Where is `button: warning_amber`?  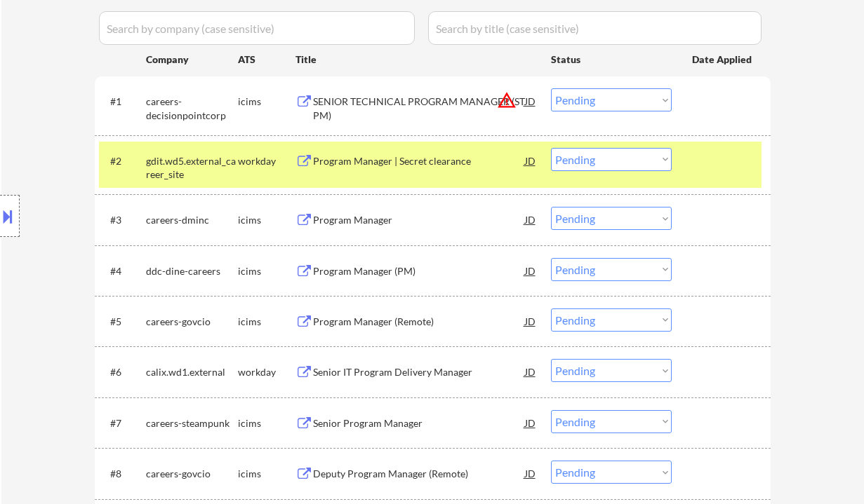 button: warning_amber is located at coordinates (507, 100).